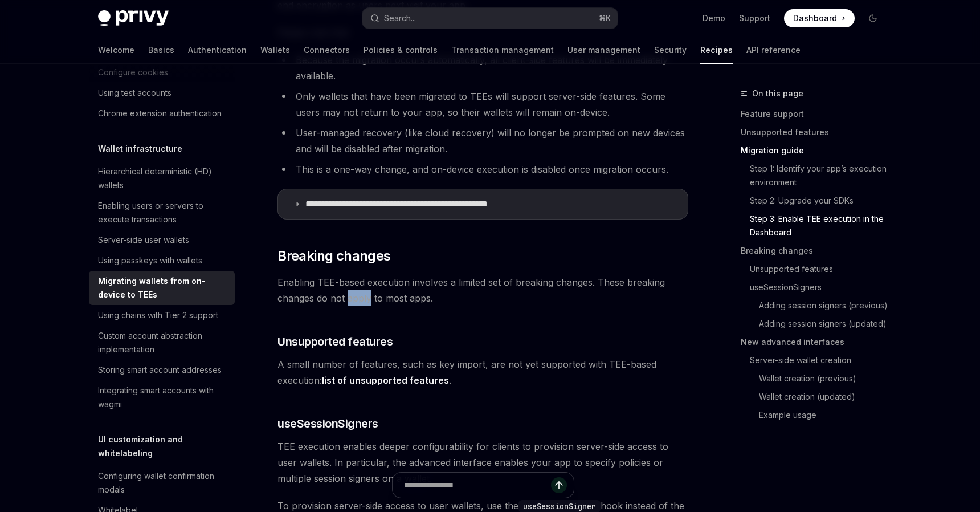 This screenshot has width=980, height=512. Describe the element at coordinates (483, 290) in the screenshot. I see `span: Enabling TEE-based execution involves a limited set of breaking changes. These breaking changes d...` at that location.